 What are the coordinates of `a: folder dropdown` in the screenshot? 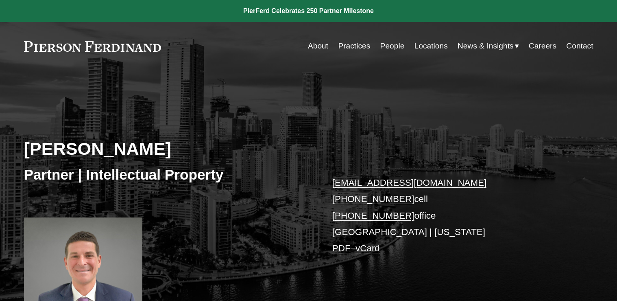 It's located at (488, 46).